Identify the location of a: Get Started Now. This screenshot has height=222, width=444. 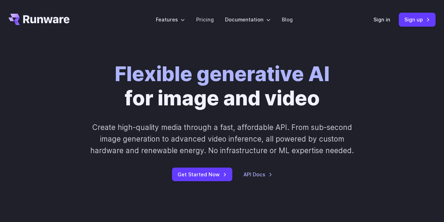
(202, 174).